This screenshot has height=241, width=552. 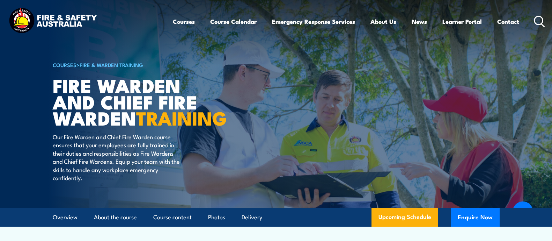 I want to click on a: Contact, so click(x=508, y=21).